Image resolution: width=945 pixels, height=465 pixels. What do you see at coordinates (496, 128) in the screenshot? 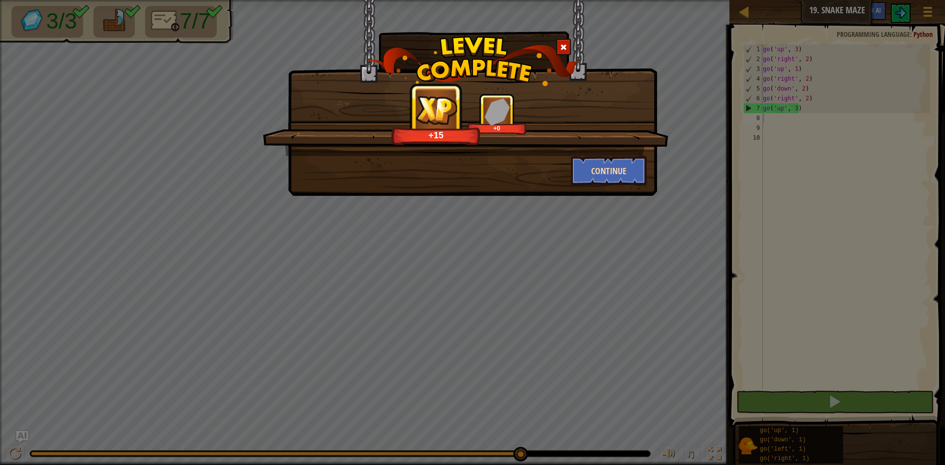
I see `div: +0` at bounding box center [496, 128].